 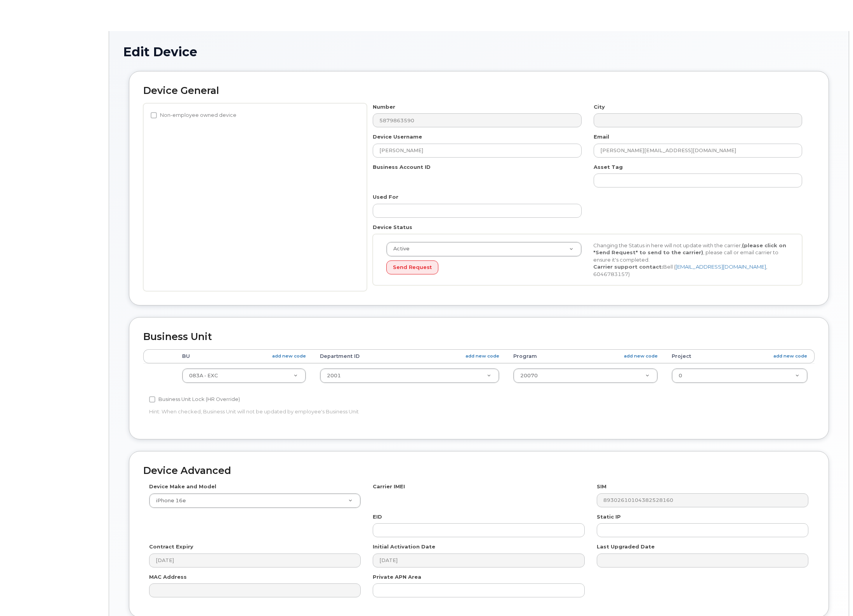 I want to click on h2: Business Unit, so click(x=479, y=337).